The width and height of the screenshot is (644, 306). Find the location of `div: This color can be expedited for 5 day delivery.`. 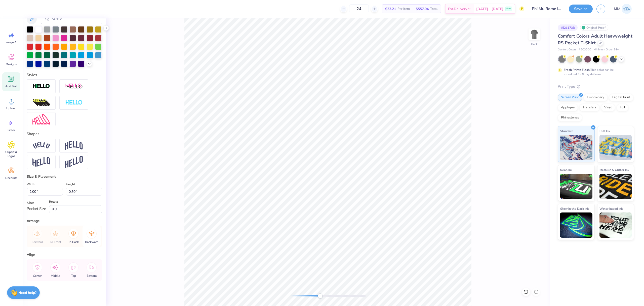

div: This color can be expedited for 5 day delivery. is located at coordinates (595, 72).